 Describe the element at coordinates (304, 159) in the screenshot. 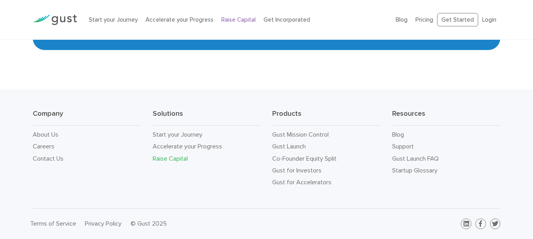

I see `a: Co-Founder Equity Split` at that location.